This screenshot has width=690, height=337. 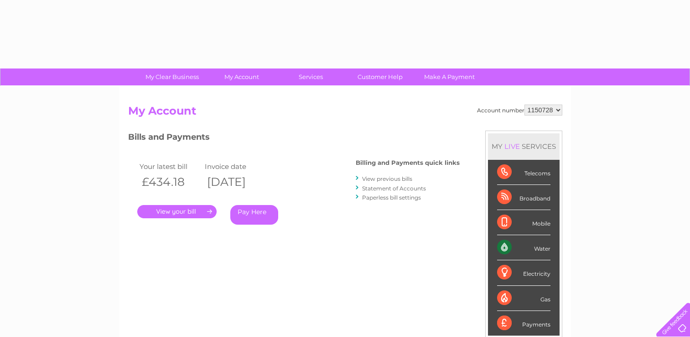 What do you see at coordinates (387, 178) in the screenshot?
I see `a: View previous bills` at bounding box center [387, 178].